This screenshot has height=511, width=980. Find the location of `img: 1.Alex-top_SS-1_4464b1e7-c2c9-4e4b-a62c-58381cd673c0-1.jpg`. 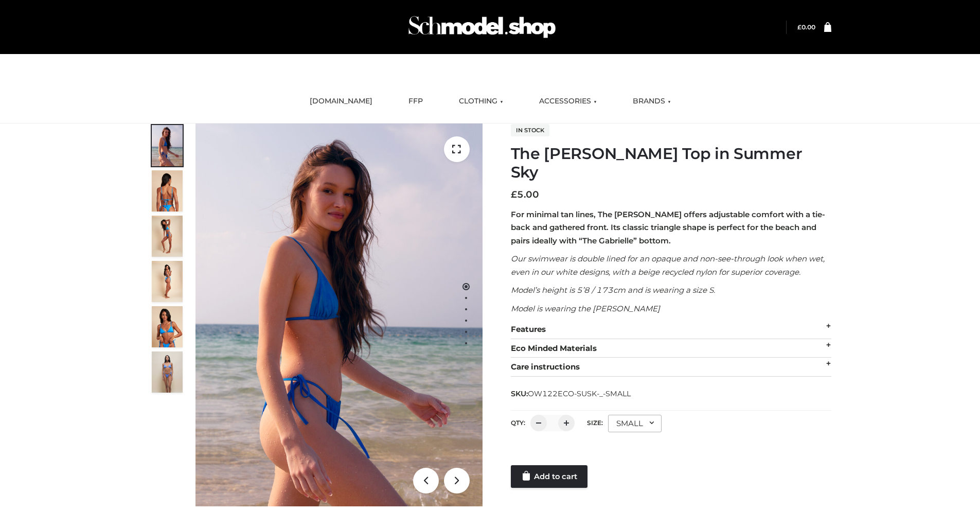

img: 1.Alex-top_SS-1_4464b1e7-c2c9-4e4b-a62c-58381cd673c0-1.jpg is located at coordinates (167, 146).